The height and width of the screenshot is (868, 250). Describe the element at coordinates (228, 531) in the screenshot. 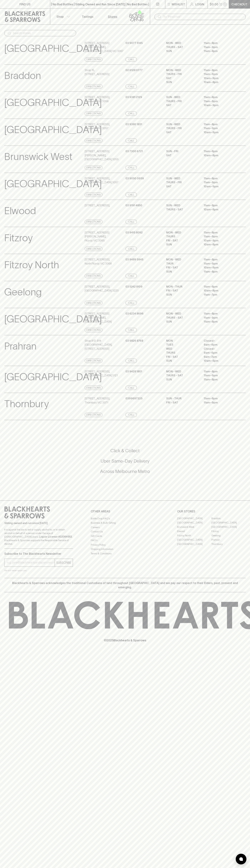

I see `a: Fitzroy` at that location.